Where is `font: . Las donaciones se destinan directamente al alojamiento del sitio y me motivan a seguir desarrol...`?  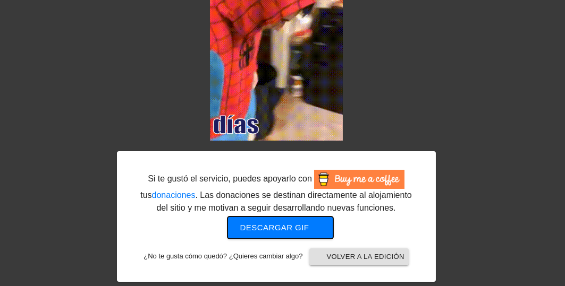
font: . Las donaciones se destinan directamente al alojamiento del sitio y me motivan a seguir desarrol... is located at coordinates (284, 201).